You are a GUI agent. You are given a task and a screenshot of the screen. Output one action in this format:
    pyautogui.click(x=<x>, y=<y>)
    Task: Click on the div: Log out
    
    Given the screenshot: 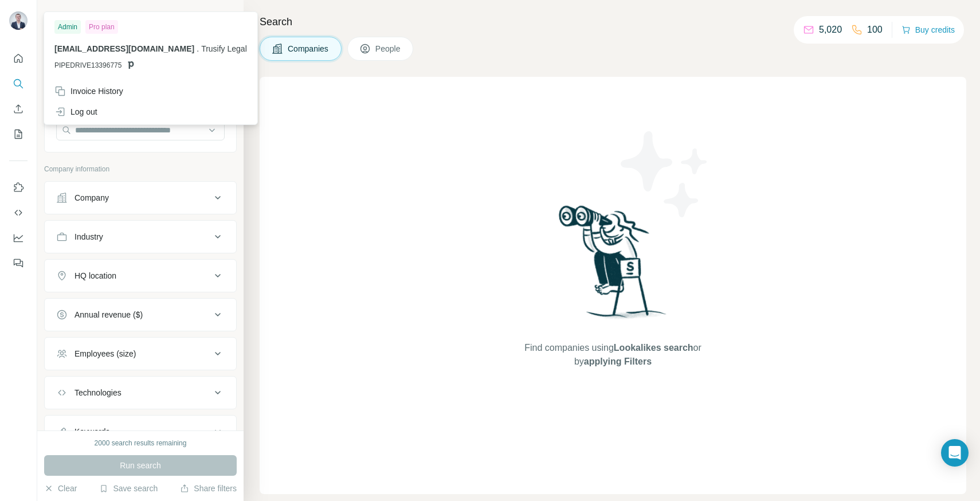 What is the action you would take?
    pyautogui.click(x=76, y=111)
    